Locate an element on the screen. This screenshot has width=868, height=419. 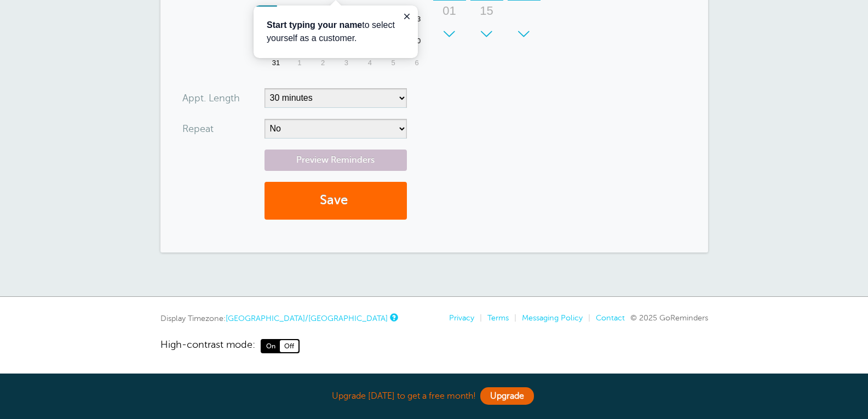
a: Messaging Policy is located at coordinates (552, 318).